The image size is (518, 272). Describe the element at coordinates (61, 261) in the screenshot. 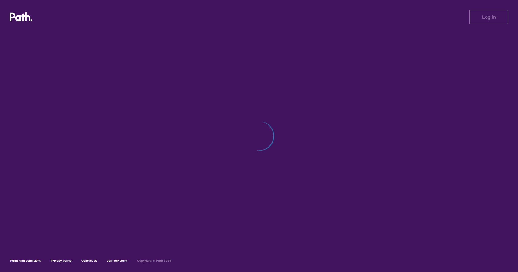

I see `a: Privacy policy` at that location.